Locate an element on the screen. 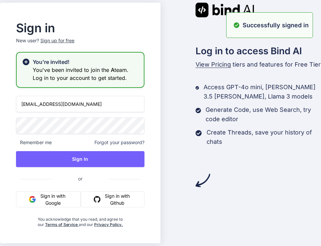 The width and height of the screenshot is (321, 246). a: Terms of Service is located at coordinates (62, 225).